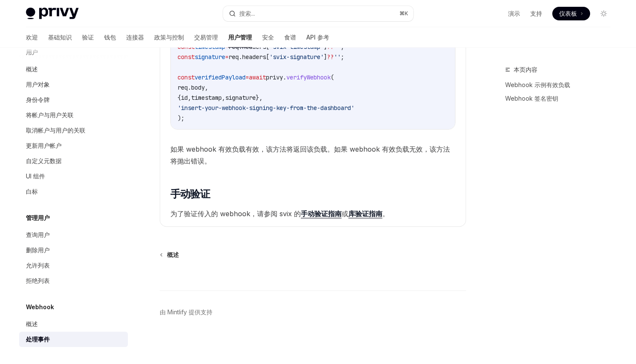 This screenshot has height=364, width=636. I want to click on a: 用户对象, so click(74, 84).